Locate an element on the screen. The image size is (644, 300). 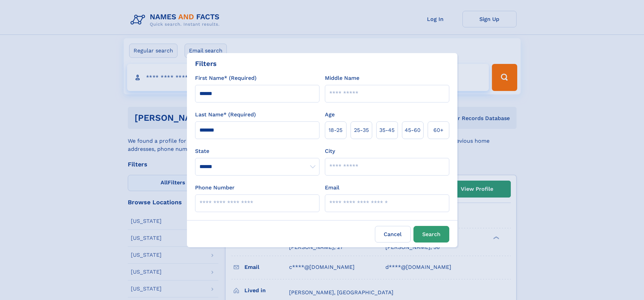
button: Search is located at coordinates (431, 234).